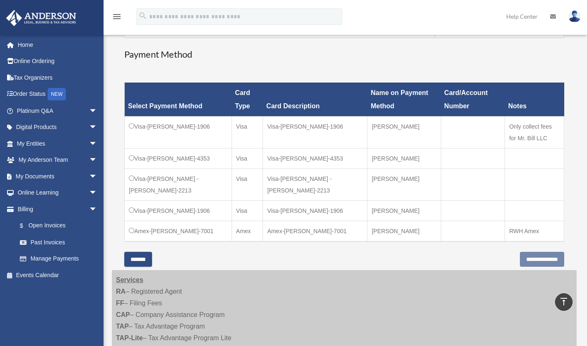  I want to click on i: vertical_align_top, so click(564, 301).